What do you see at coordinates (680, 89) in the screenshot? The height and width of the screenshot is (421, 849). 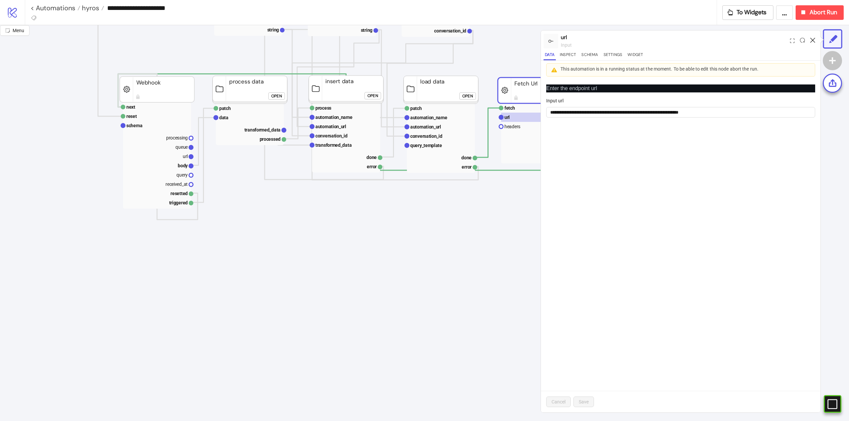 I see `p: Enter the endpoint url` at bounding box center [680, 89].